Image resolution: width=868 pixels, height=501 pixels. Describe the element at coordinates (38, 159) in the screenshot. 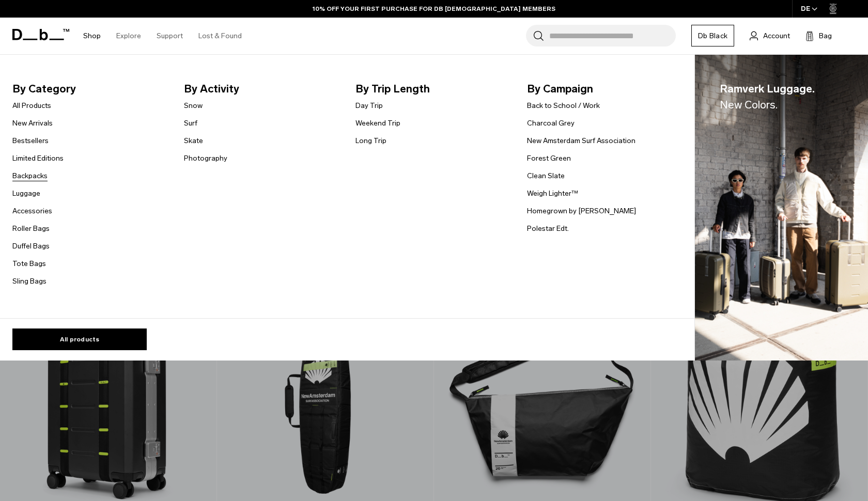

I see `a: Limited Editions` at that location.